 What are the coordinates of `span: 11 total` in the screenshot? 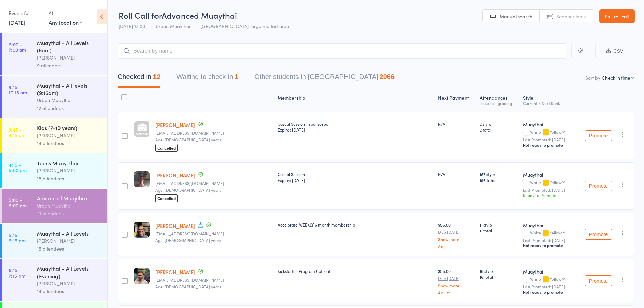 It's located at (499, 230).